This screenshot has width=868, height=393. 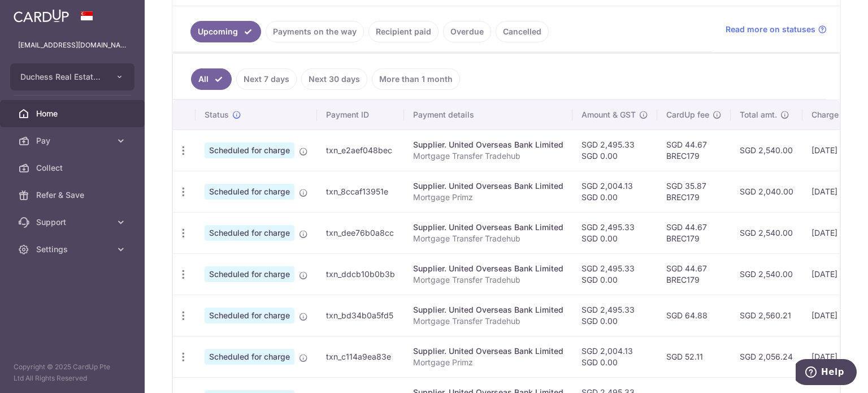 I want to click on td: txn_e2aef048bec, so click(x=360, y=150).